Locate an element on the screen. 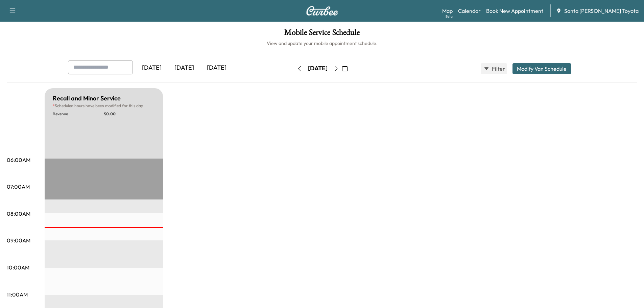 The width and height of the screenshot is (644, 308). p: 08:00AM is located at coordinates (19, 214).